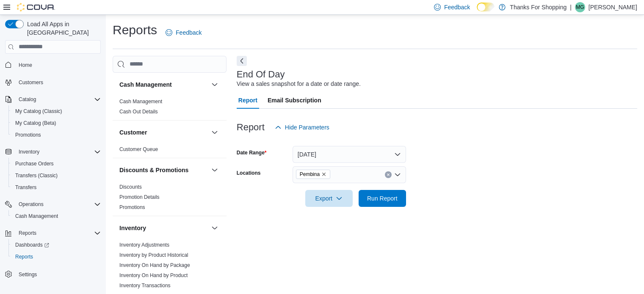 The width and height of the screenshot is (644, 294). What do you see at coordinates (140, 101) in the screenshot?
I see `a: Cash Management` at bounding box center [140, 101].